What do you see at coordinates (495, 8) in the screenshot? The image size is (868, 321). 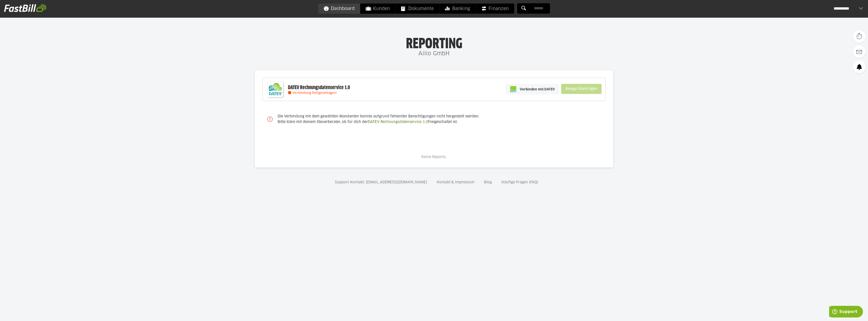 I see `a: Finanzen` at bounding box center [495, 8].